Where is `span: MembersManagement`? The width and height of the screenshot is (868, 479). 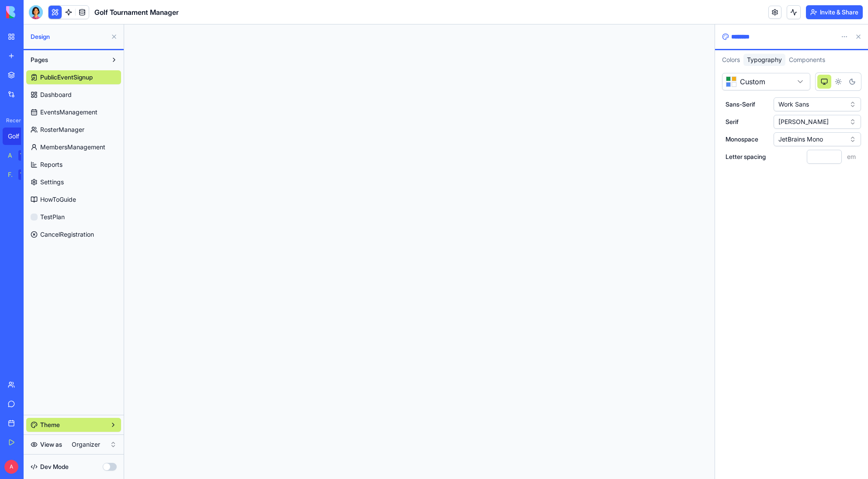
span: MembersManagement is located at coordinates (72, 147).